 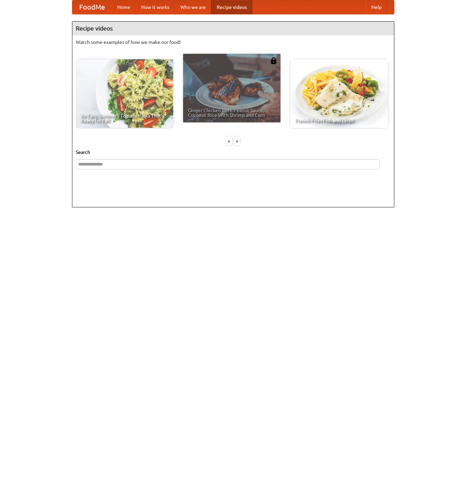 I want to click on h5: Search, so click(x=233, y=152).